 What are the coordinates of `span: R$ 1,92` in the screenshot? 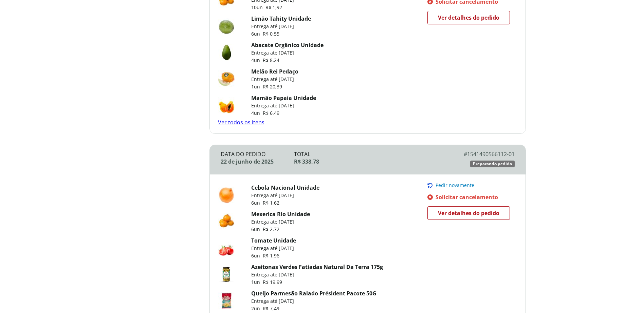 It's located at (274, 7).